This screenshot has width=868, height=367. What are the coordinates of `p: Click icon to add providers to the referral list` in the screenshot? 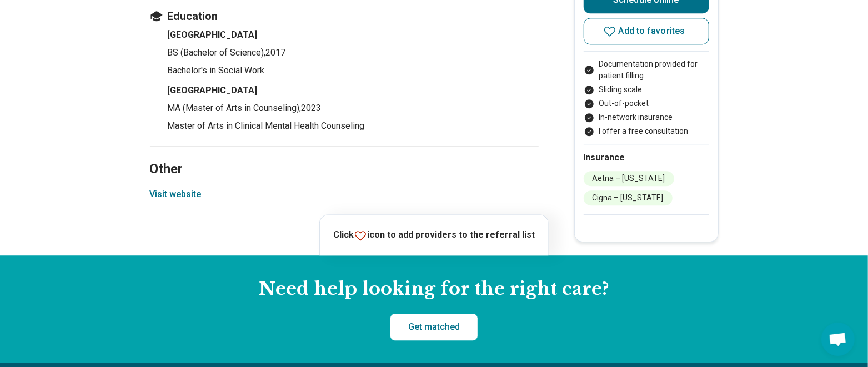 It's located at (434, 235).